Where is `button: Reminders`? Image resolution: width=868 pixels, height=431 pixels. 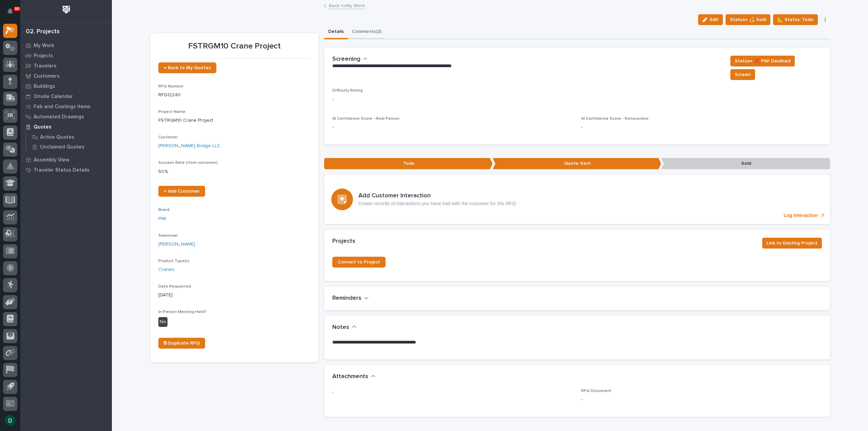
button: Reminders is located at coordinates (350, 299).